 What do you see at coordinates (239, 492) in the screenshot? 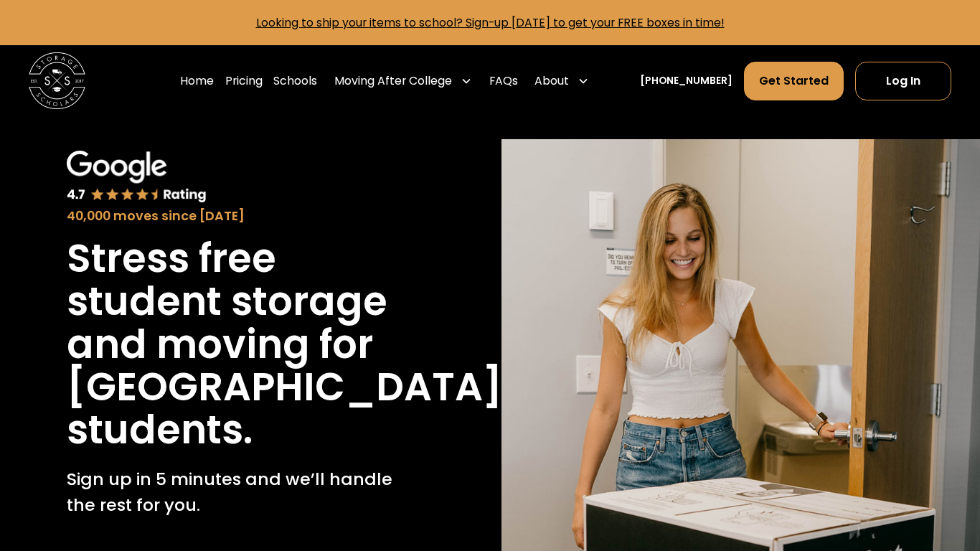
I see `p: Sign up in 5 minutes and we’ll handle the rest for you.` at bounding box center [239, 492].